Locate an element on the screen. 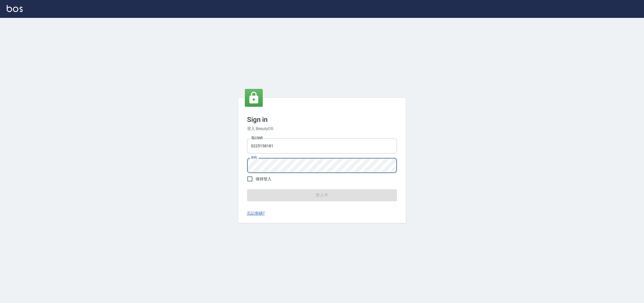  h6: 登入 BeautyOS is located at coordinates (322, 128).